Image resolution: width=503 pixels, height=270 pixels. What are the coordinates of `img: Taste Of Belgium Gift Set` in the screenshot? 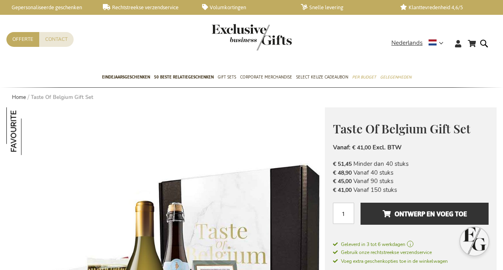 It's located at (30, 131).